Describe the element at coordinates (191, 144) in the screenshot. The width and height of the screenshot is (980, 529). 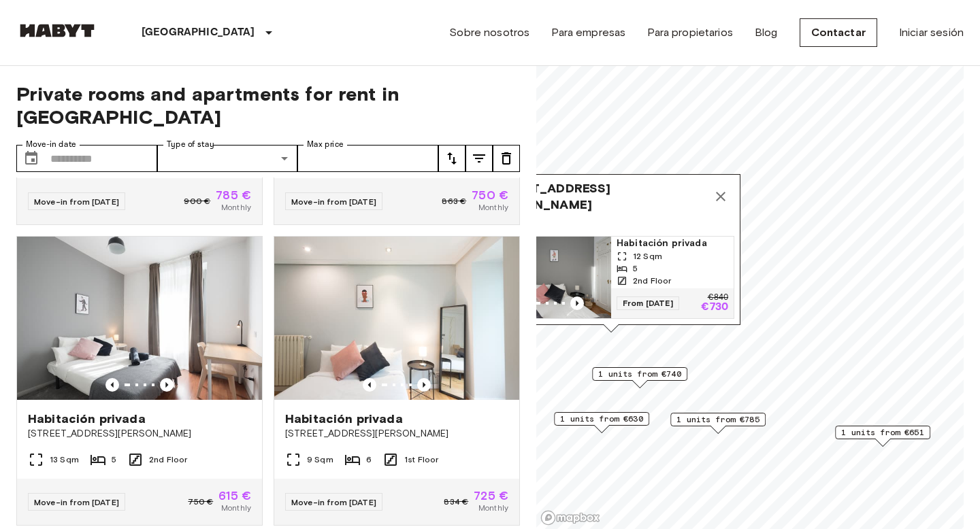
I see `label: Type of stay` at that location.